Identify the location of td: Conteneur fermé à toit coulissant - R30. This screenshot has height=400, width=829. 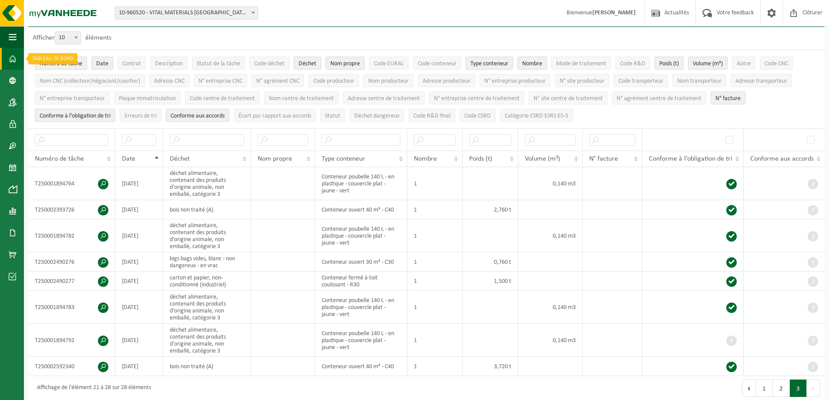
(361, 281).